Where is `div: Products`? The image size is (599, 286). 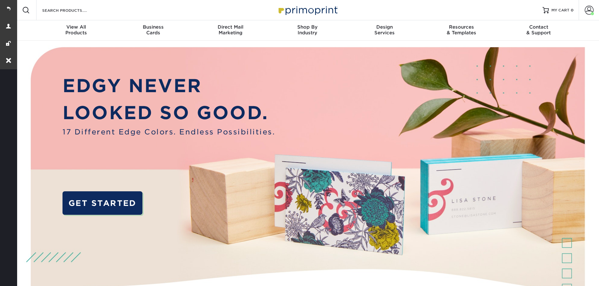 div: Products is located at coordinates (76, 30).